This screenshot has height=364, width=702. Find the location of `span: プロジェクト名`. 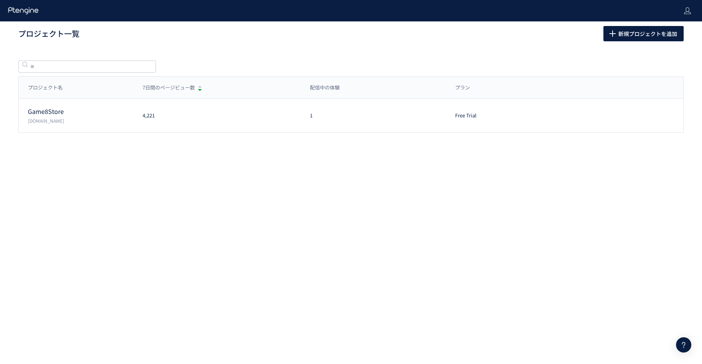

span: プロジェクト名 is located at coordinates (45, 88).